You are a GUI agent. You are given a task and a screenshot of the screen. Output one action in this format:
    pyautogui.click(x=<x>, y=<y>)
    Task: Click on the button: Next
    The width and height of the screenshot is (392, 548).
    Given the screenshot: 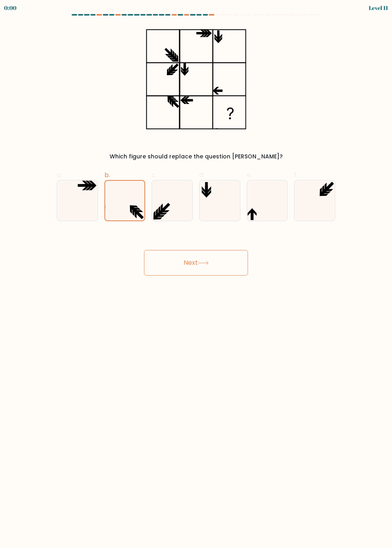 What is the action you would take?
    pyautogui.click(x=196, y=263)
    